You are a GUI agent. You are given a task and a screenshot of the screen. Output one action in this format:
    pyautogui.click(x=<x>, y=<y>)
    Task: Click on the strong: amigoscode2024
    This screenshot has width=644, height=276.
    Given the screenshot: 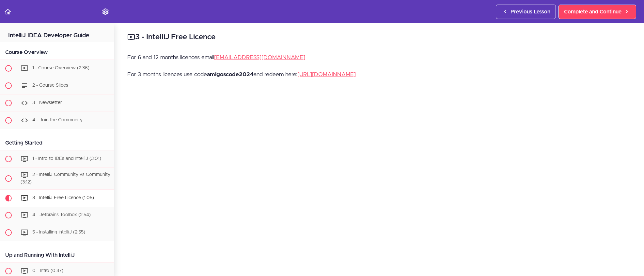 What is the action you would take?
    pyautogui.click(x=230, y=75)
    